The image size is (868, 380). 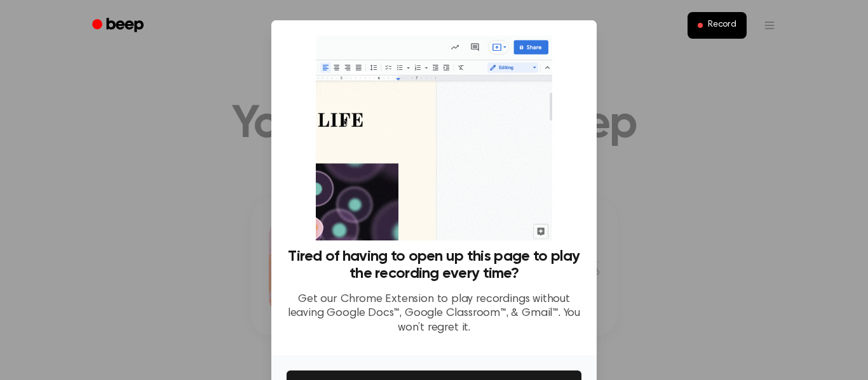 I want to click on span: Record, so click(x=721, y=25).